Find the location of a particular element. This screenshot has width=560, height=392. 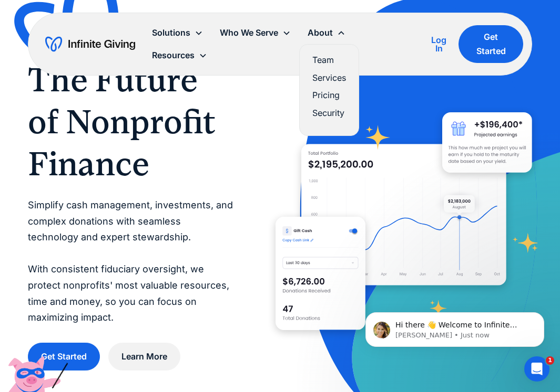

h1: The Future of Nonprofit Finance is located at coordinates (130, 122).